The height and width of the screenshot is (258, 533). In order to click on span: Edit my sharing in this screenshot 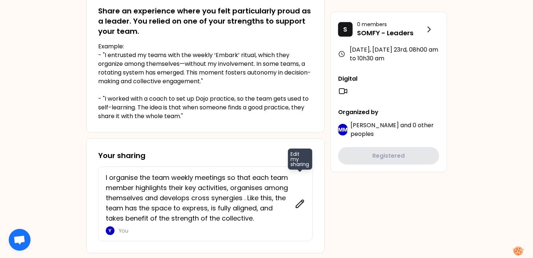, I will do `click(300, 159)`.